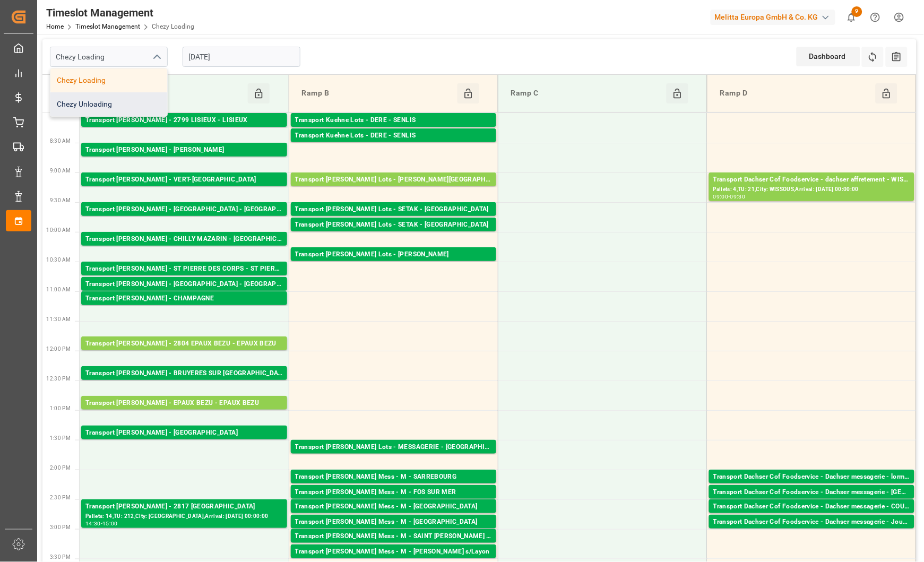 The image size is (924, 562). Describe the element at coordinates (60, 527) in the screenshot. I see `span: 3:00 PM` at that location.